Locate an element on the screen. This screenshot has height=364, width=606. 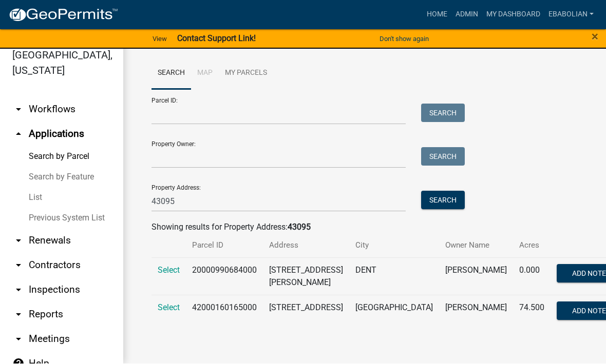
strong: 43095 is located at coordinates (299, 227).